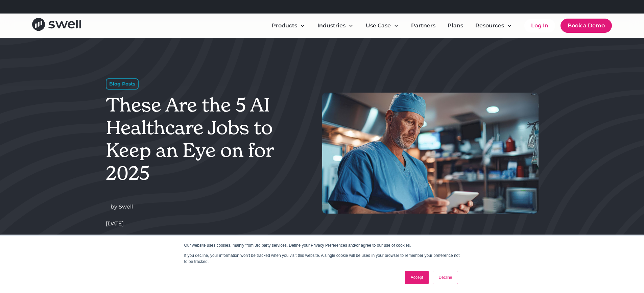 The height and width of the screenshot is (293, 644). What do you see at coordinates (539, 26) in the screenshot?
I see `a: Log In` at bounding box center [539, 26].